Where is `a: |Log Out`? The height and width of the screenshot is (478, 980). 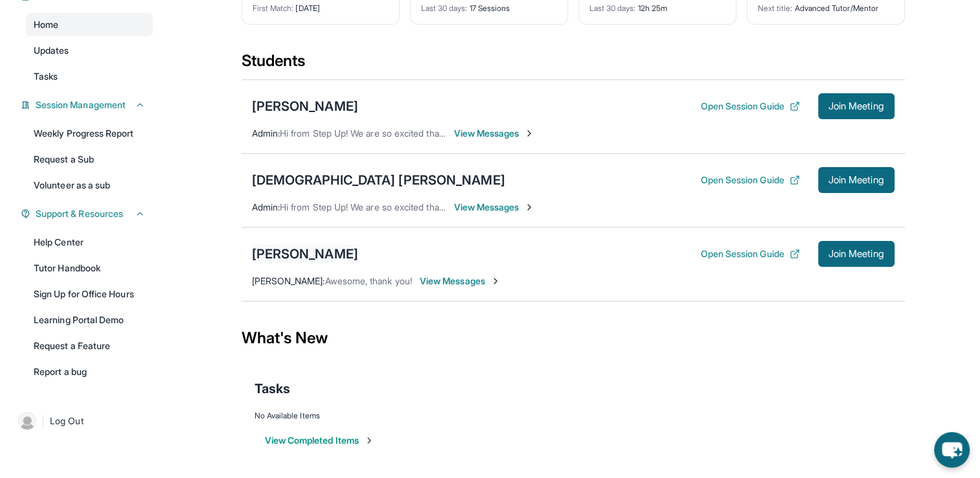
a: |Log Out is located at coordinates (83, 421).